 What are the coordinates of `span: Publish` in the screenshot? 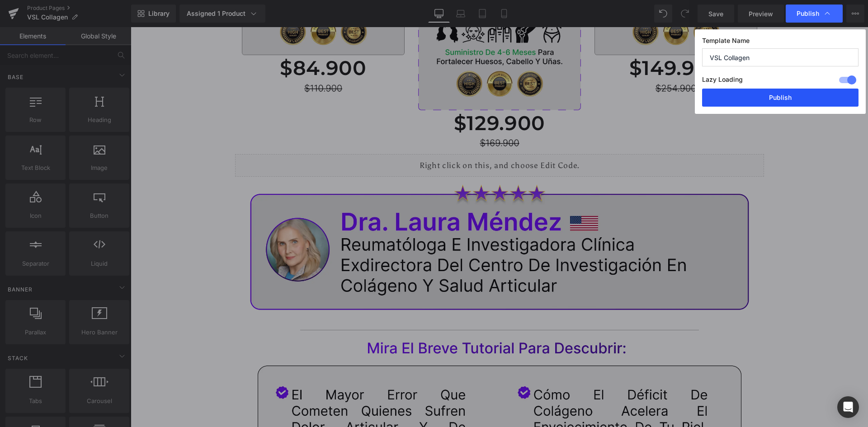 It's located at (808, 13).